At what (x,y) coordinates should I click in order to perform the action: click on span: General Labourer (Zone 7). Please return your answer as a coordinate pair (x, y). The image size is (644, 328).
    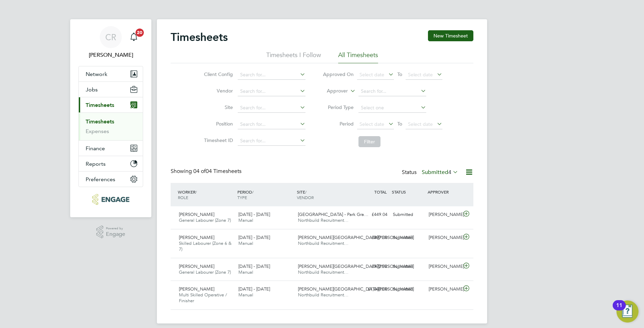
    Looking at the image, I should click on (205, 220).